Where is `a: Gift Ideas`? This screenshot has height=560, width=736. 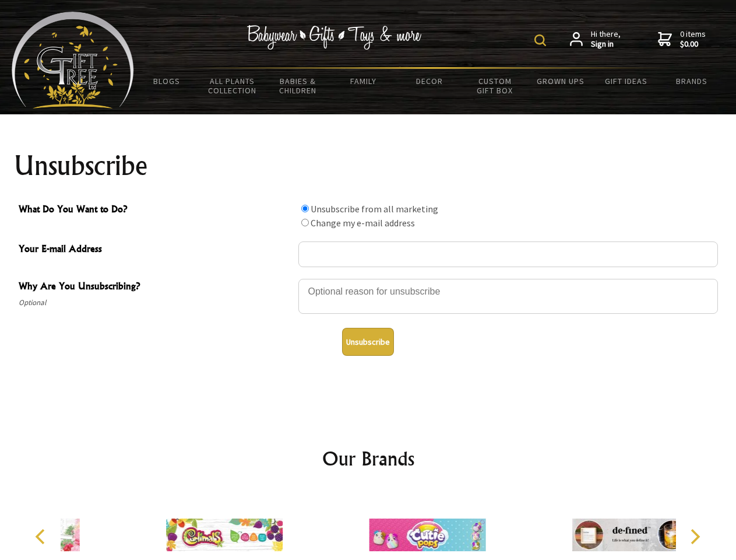
a: Gift Ideas is located at coordinates (626, 81).